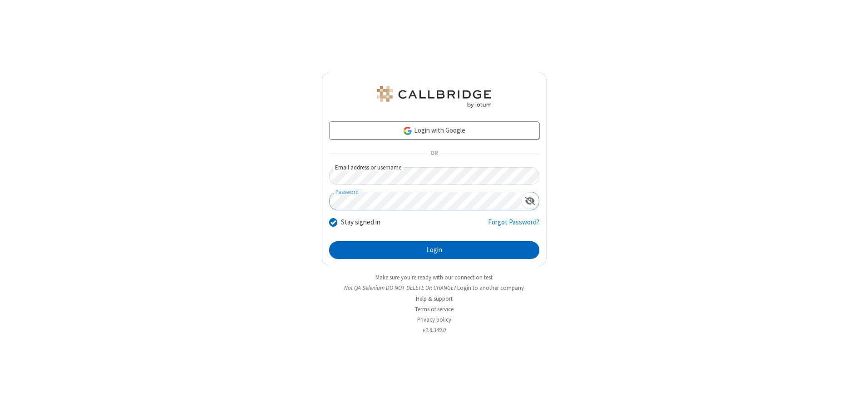  What do you see at coordinates (434, 329) in the screenshot?
I see `li: v2.6.349.0` at bounding box center [434, 329].